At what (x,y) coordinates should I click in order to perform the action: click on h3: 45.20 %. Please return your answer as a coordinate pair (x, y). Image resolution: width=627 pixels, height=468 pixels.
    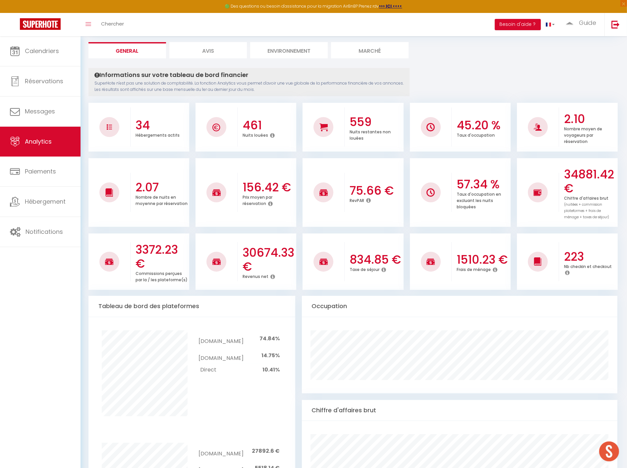
    Looking at the image, I should click on (483, 125).